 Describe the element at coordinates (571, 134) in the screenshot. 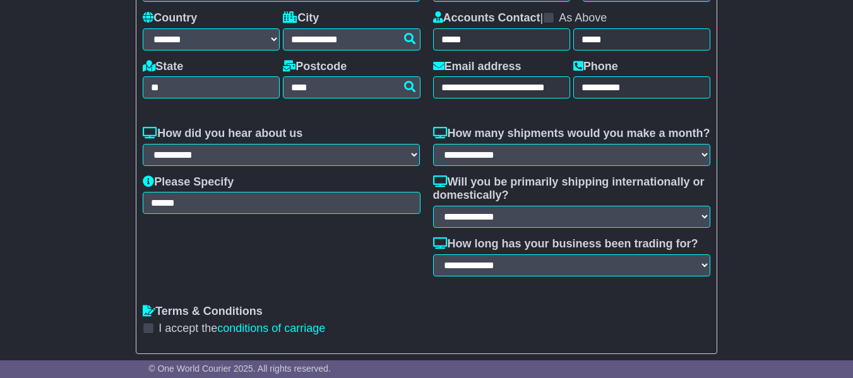

I see `label: How many shipments would you make a month?` at that location.